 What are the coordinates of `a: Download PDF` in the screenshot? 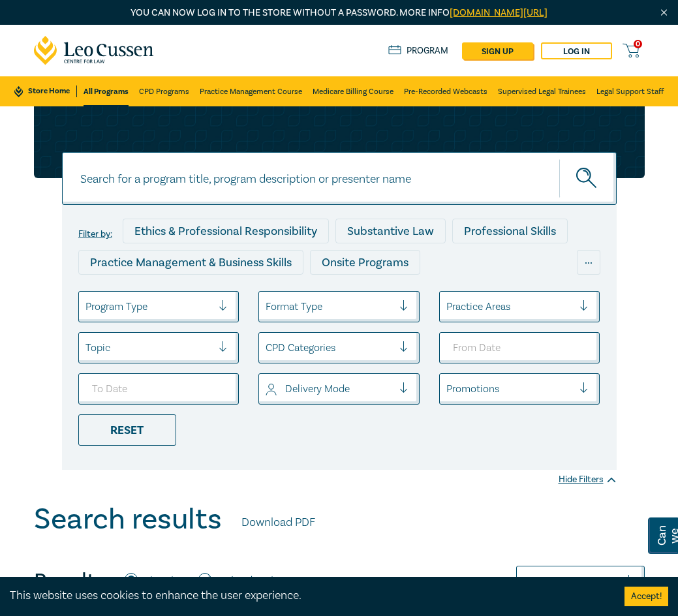 It's located at (278, 523).